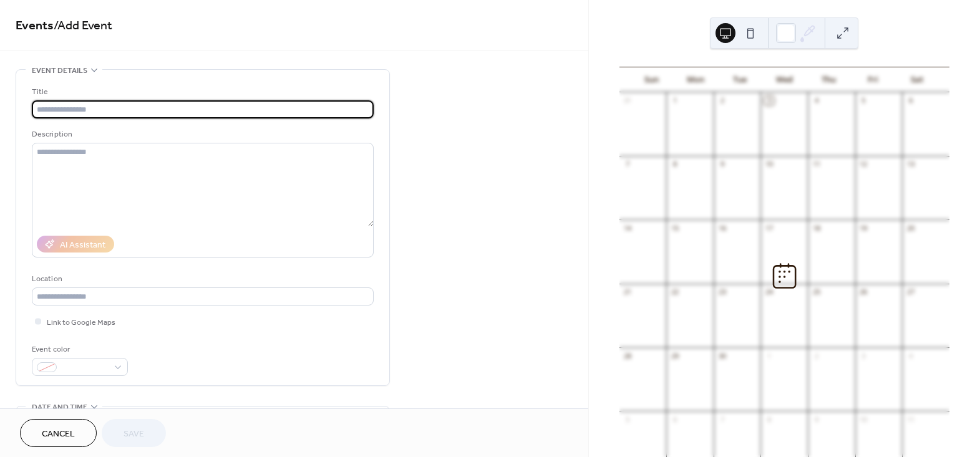 Image resolution: width=980 pixels, height=457 pixels. What do you see at coordinates (873, 80) in the screenshot?
I see `div: Fri` at bounding box center [873, 80].